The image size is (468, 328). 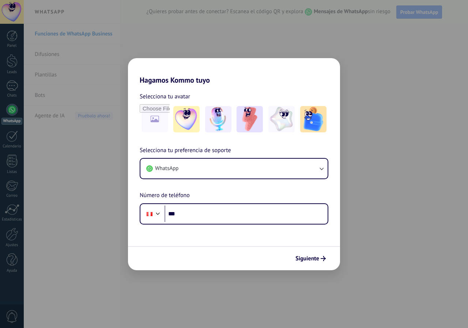 I want to click on div: Peru: + 51, so click(x=150, y=214).